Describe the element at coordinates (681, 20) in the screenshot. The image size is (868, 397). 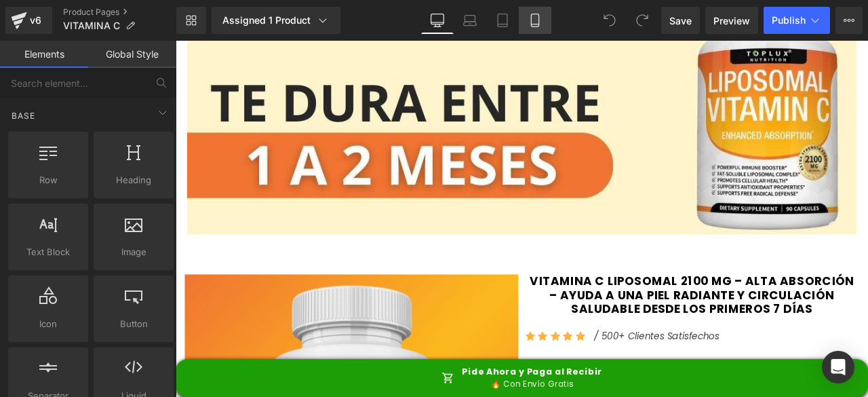
I see `span: Save` at that location.